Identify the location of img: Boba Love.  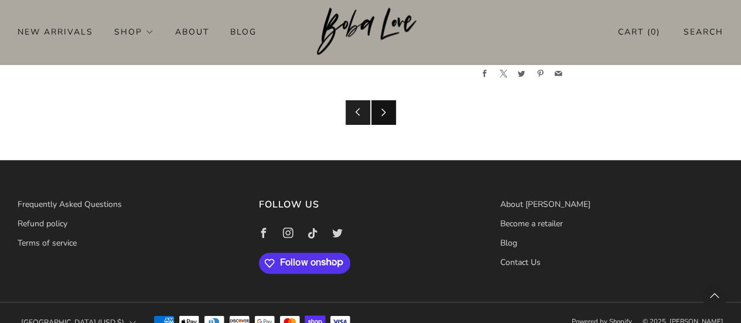
(370, 32).